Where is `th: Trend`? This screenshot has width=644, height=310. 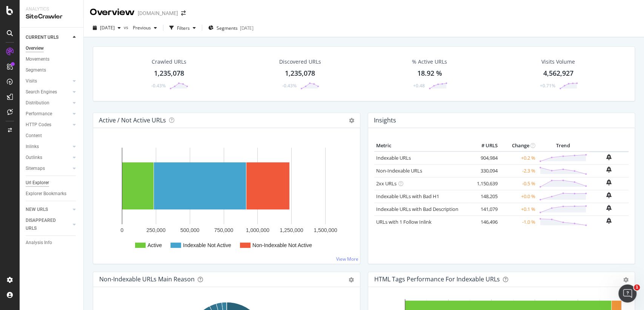
th: Trend is located at coordinates (563, 146).